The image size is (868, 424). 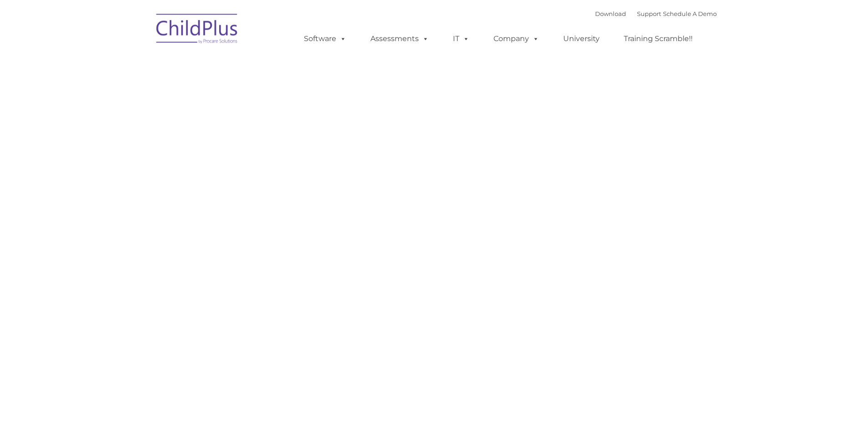 I want to click on a: Schedule A Demo, so click(x=690, y=14).